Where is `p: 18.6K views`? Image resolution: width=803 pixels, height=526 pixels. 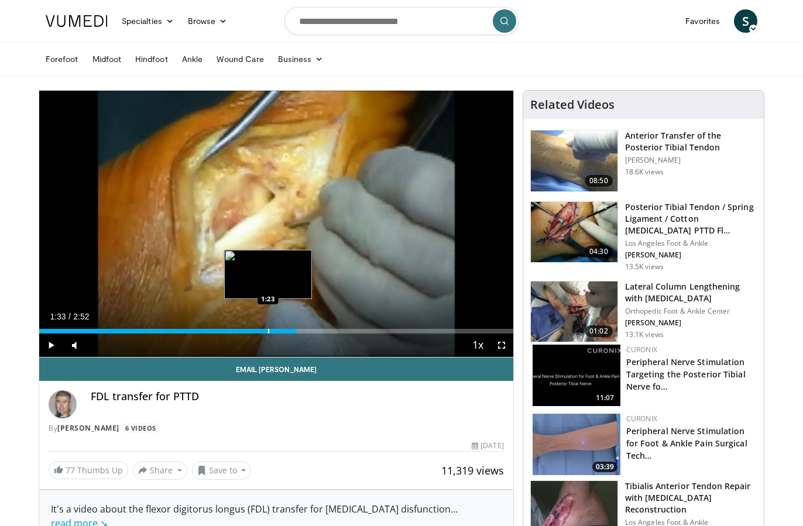 p: 18.6K views is located at coordinates (644, 172).